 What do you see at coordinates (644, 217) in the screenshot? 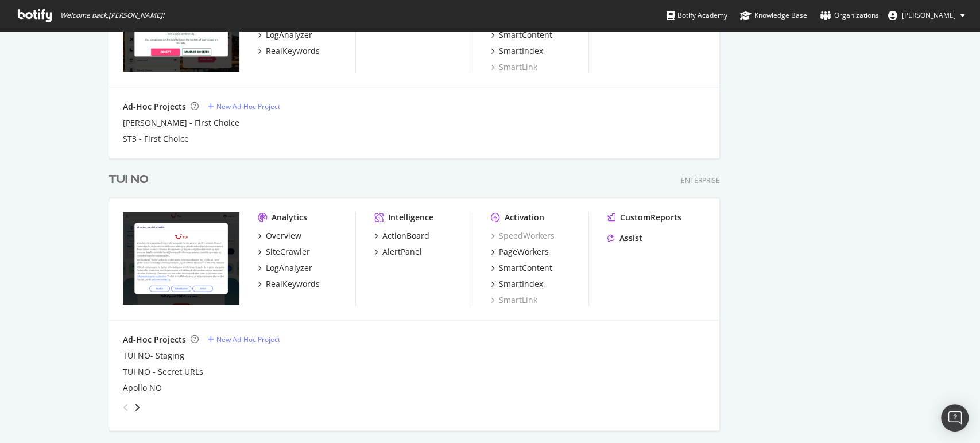
I see `a: CustomReports` at bounding box center [644, 217].